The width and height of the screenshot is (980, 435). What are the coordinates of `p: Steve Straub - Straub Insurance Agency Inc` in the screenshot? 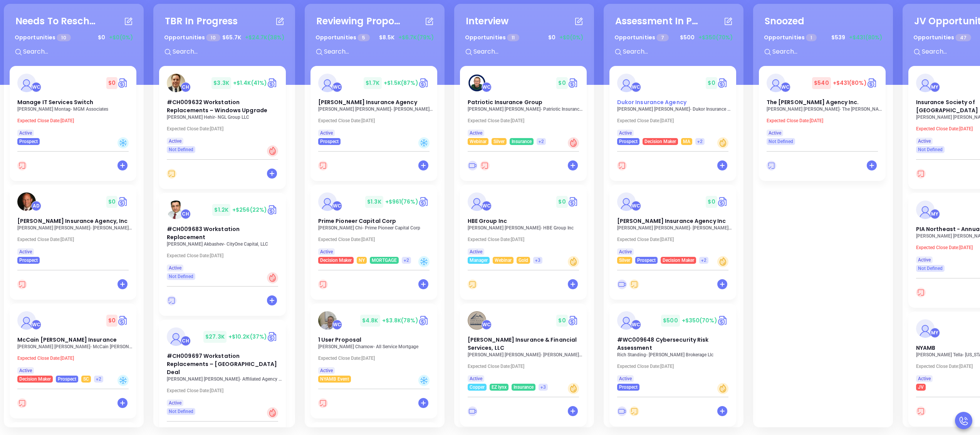 It's located at (675, 228).